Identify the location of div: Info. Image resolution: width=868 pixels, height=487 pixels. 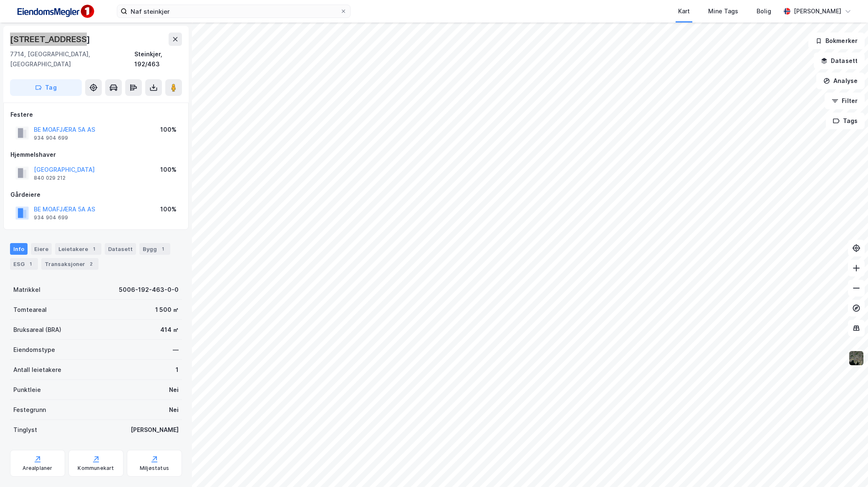
(19, 249).